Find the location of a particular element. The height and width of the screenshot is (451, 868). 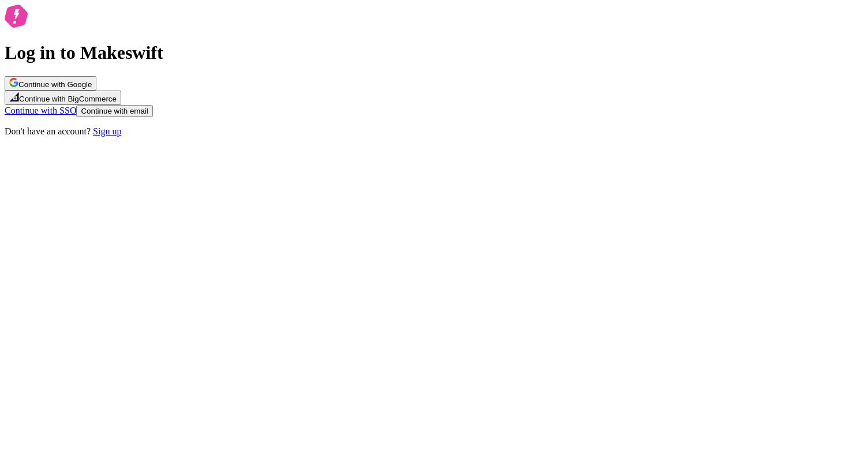

p: Don't have an account? is located at coordinates (434, 132).